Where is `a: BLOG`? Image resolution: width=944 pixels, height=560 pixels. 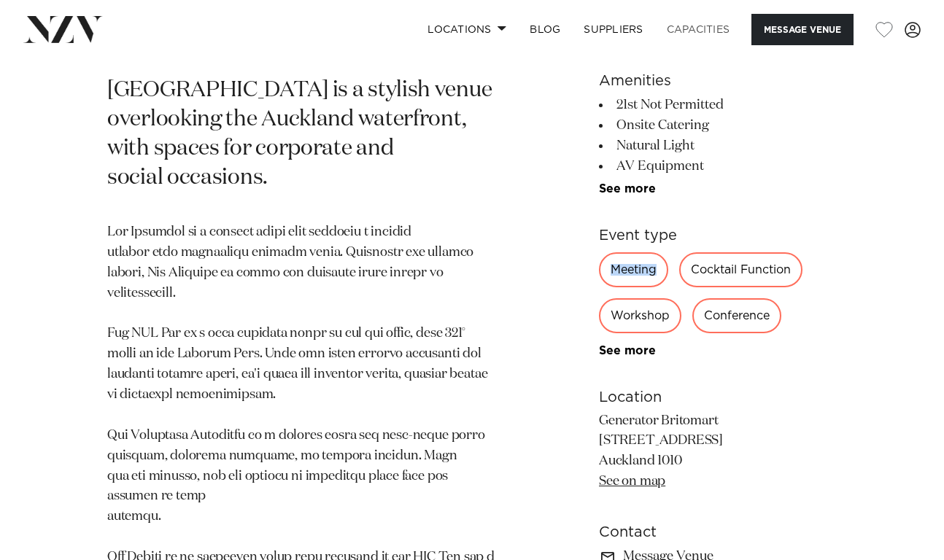
a: BLOG is located at coordinates (546, 29).